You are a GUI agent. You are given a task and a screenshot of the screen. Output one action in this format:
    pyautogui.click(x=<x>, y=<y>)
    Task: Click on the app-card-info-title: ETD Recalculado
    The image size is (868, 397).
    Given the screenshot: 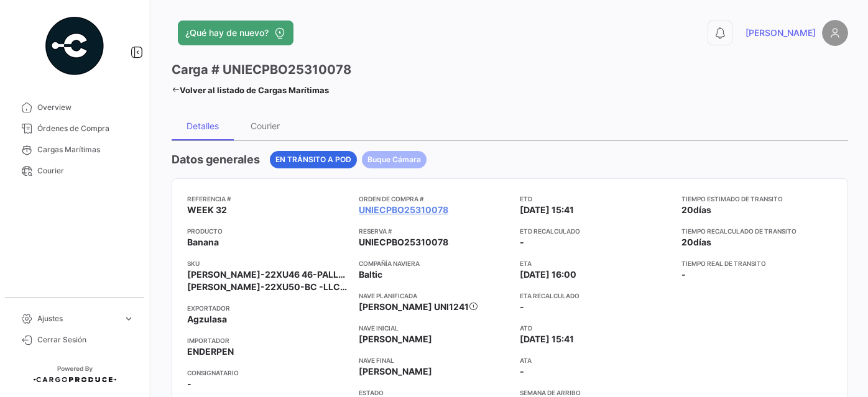 What is the action you would take?
    pyautogui.click(x=595, y=231)
    